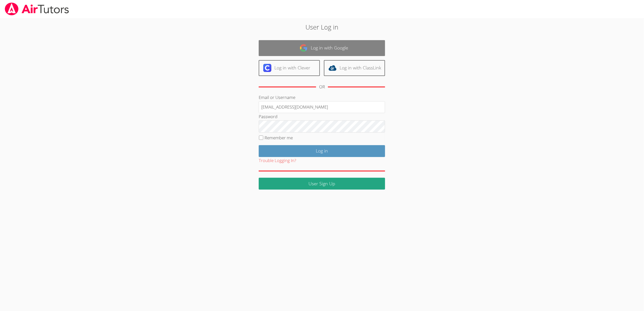 This screenshot has height=311, width=644. What do you see at coordinates (322, 87) in the screenshot?
I see `div: OR` at bounding box center [322, 87].